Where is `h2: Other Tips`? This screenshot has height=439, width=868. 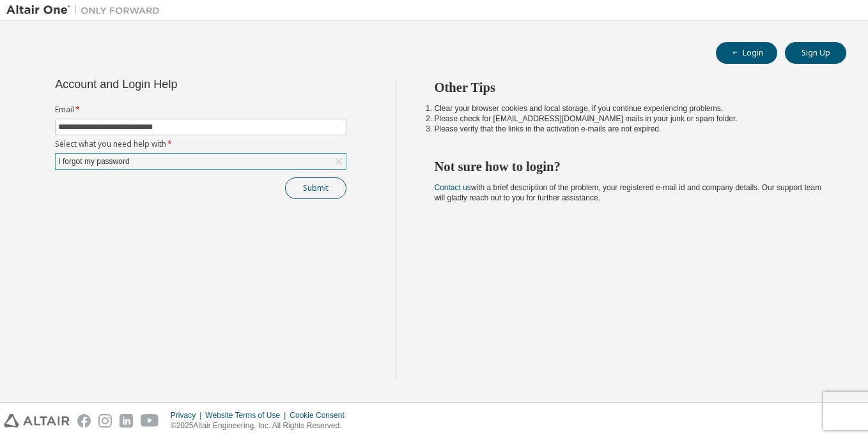 h2: Other Tips is located at coordinates (629, 87).